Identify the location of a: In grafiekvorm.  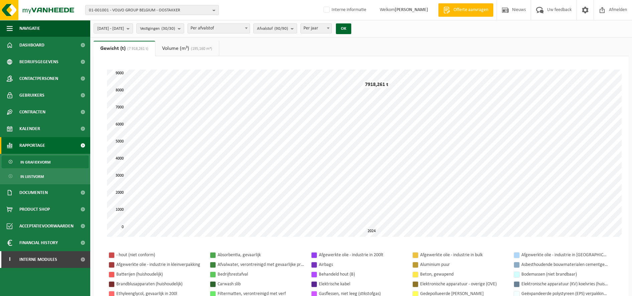
(45, 162).